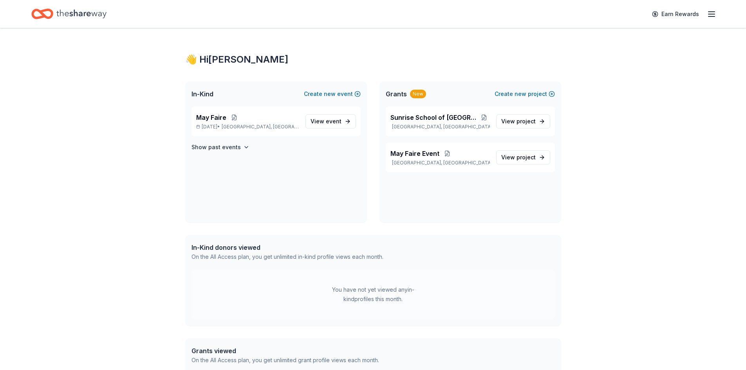  I want to click on div: On the All Access plan, you get unlimited in-kind profile views each month., so click(288, 257).